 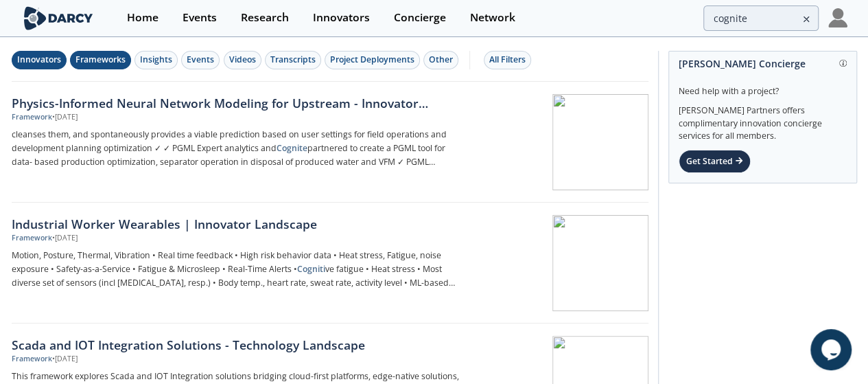 I want to click on img: logo-wide.svg, so click(x=58, y=18).